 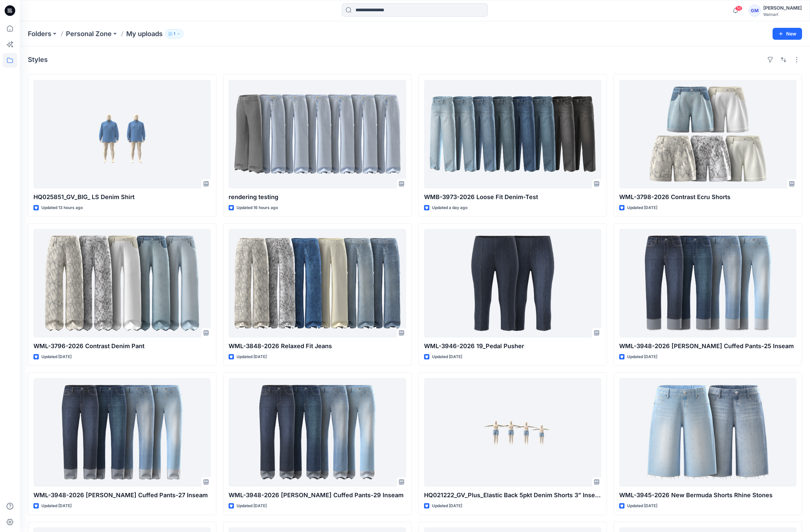 What do you see at coordinates (512, 197) in the screenshot?
I see `p: WMB-3973-2026 Loose Fit Denim-Test` at bounding box center [512, 197].